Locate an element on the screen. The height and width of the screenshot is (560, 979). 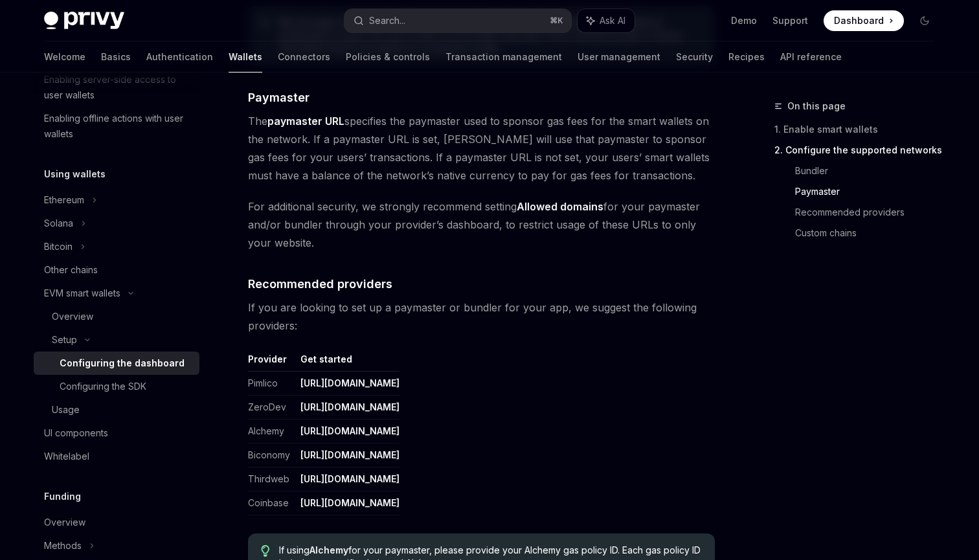
a: Security is located at coordinates (694, 57).